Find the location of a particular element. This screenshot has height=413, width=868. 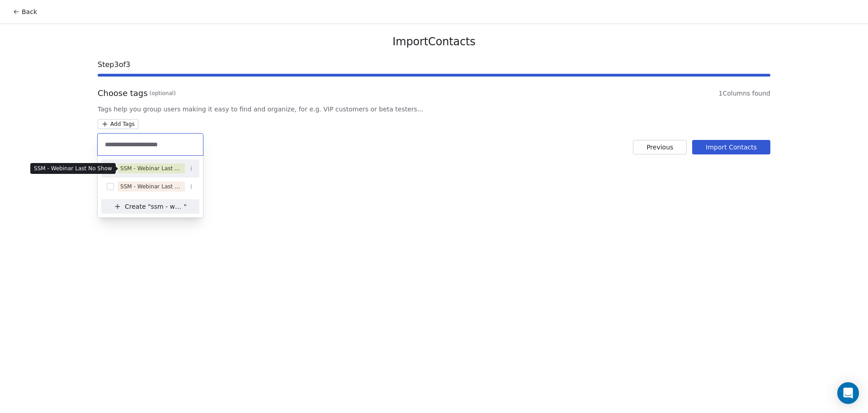

div: SSM - Webinar Last No Show - SMS Send is located at coordinates (151, 186).